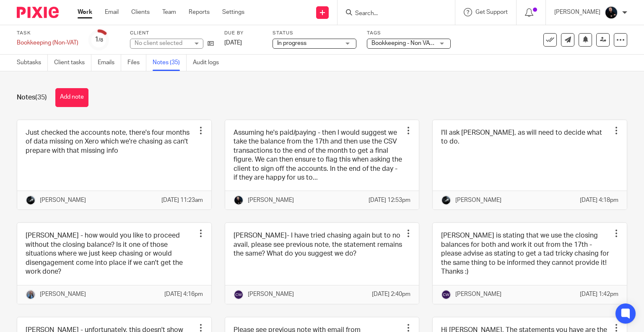  I want to click on input: Search, so click(392, 14).